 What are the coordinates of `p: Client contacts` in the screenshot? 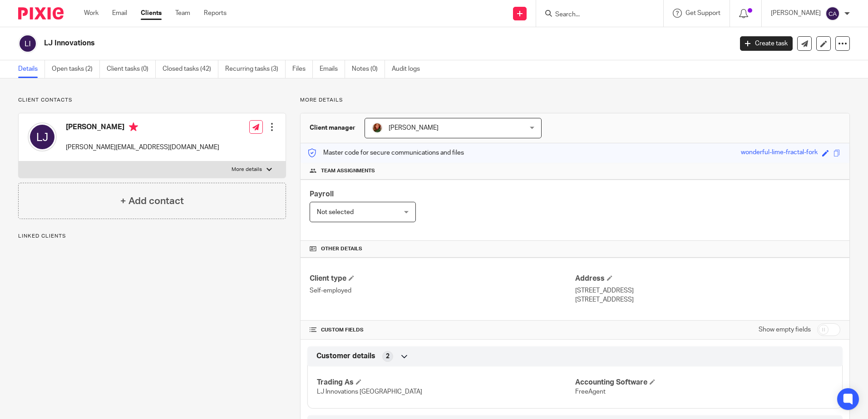 It's located at (152, 100).